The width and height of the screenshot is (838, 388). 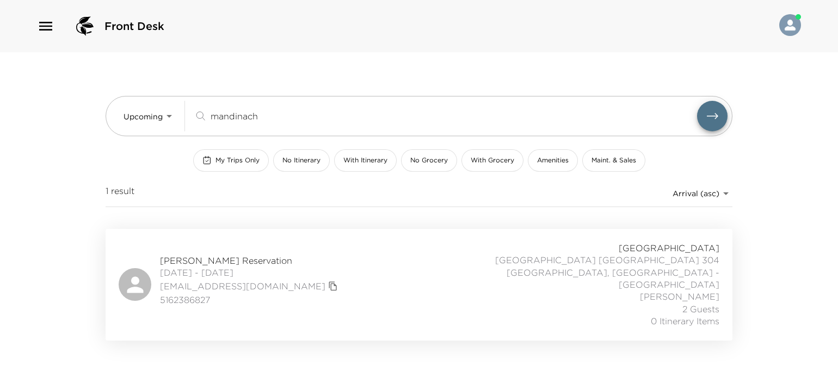 What do you see at coordinates (553, 160) in the screenshot?
I see `span: Amenities` at bounding box center [553, 160].